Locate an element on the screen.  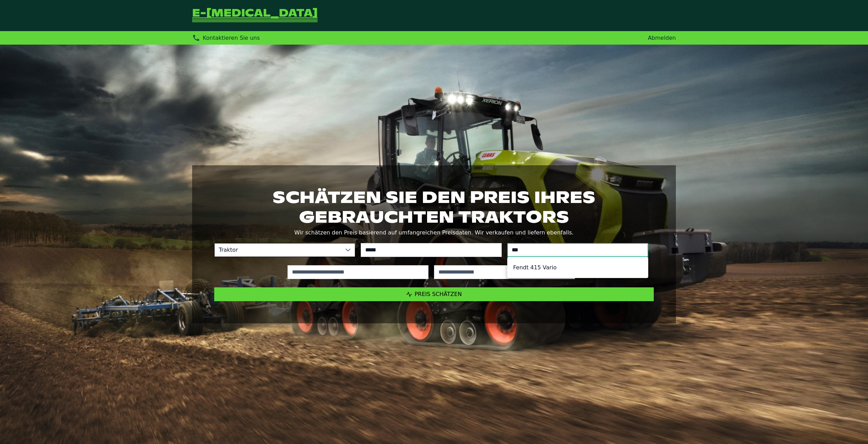
span: Preis schätzen is located at coordinates (438, 294).